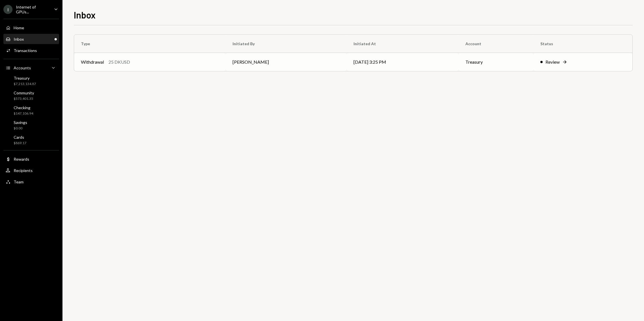  I want to click on div: $147,106.94, so click(24, 113).